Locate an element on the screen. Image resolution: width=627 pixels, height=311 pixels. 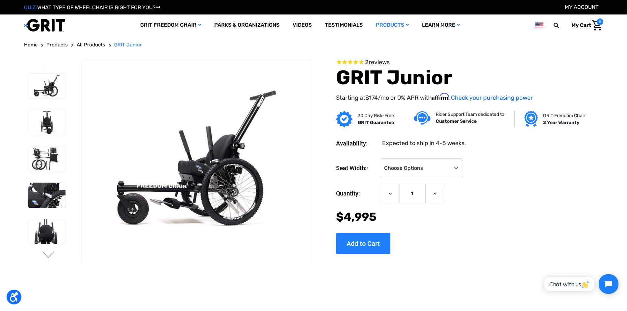
img: GRIT Junior: front view of kid-sized model of GRIT Freedom Chair all terrain wheelchair is located at coordinates (47, 122).